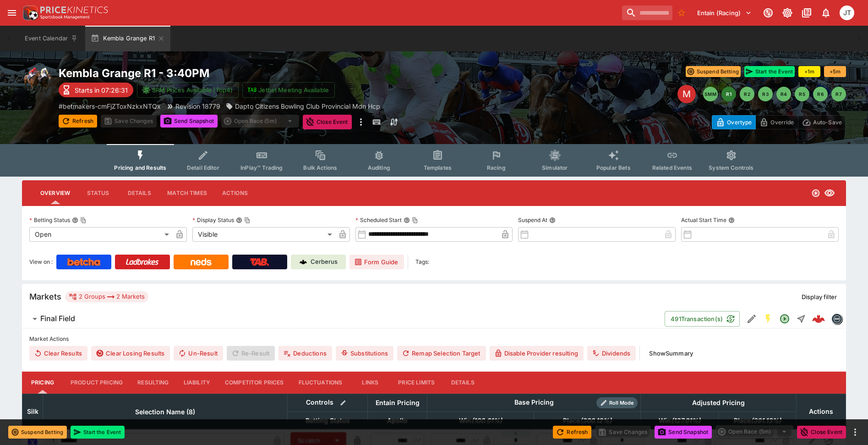  Describe the element at coordinates (848, 13) in the screenshot. I see `div: Josh Tanner` at that location.